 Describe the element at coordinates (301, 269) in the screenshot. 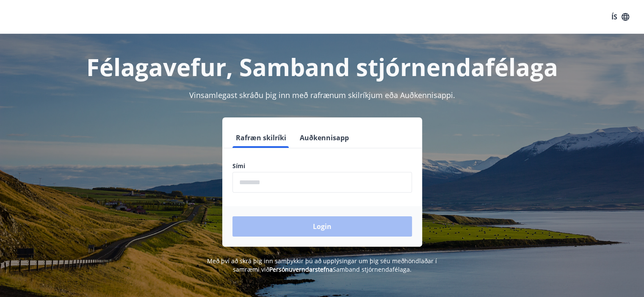

I see `a: Persónuverndarstefna` at that location.